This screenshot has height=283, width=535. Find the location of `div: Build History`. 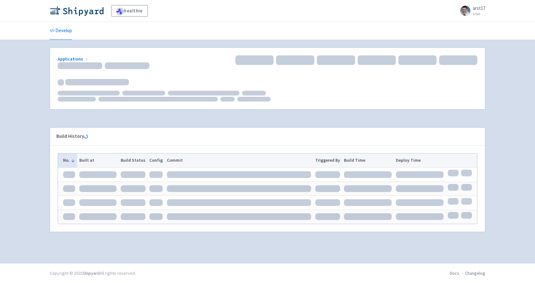

div: Build History is located at coordinates (263, 136).